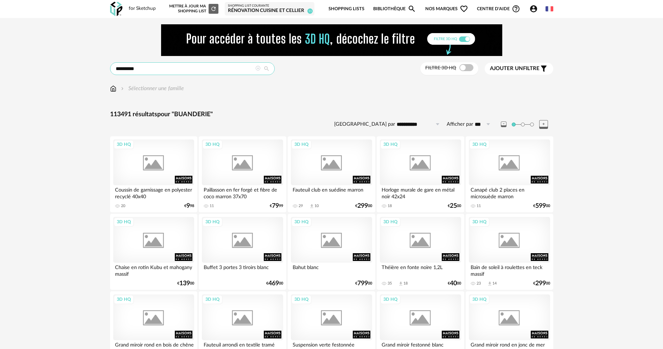 This screenshot has width=663, height=349. Describe the element at coordinates (193, 9) in the screenshot. I see `div: Mettre à jour ma Shopping List` at that location.